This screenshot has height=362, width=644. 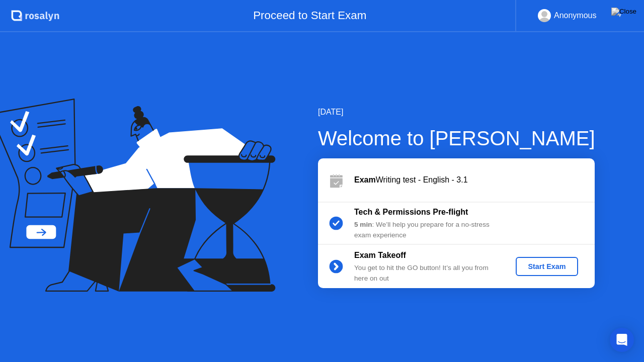 I want to click on b: 5 min, so click(x=363, y=224).